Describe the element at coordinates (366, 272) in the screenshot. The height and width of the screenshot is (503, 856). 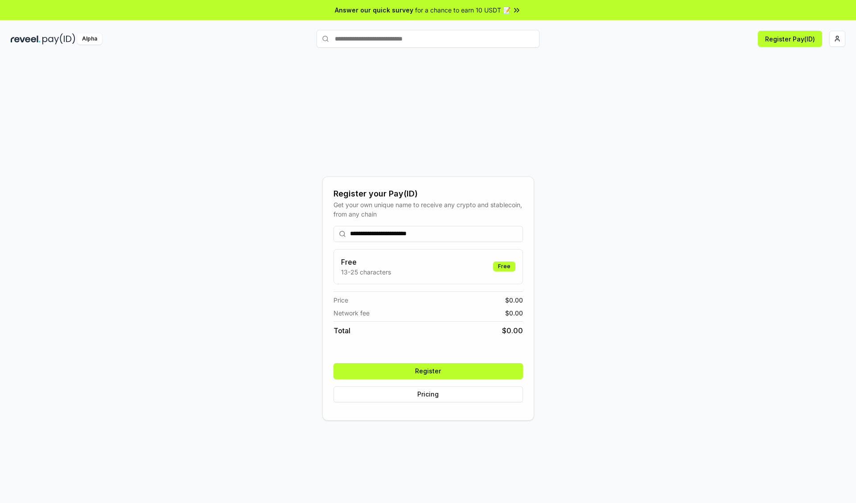
I see `p: 13-25 characters` at that location.